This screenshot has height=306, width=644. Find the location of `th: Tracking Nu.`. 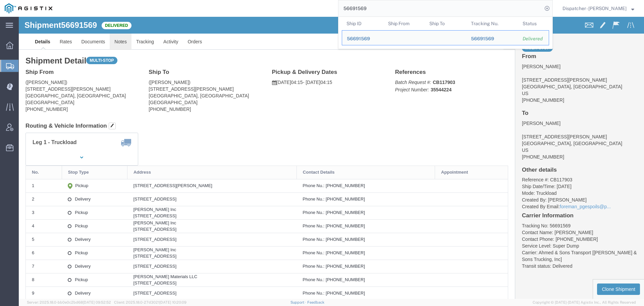

th: Tracking Nu. is located at coordinates (492, 24).